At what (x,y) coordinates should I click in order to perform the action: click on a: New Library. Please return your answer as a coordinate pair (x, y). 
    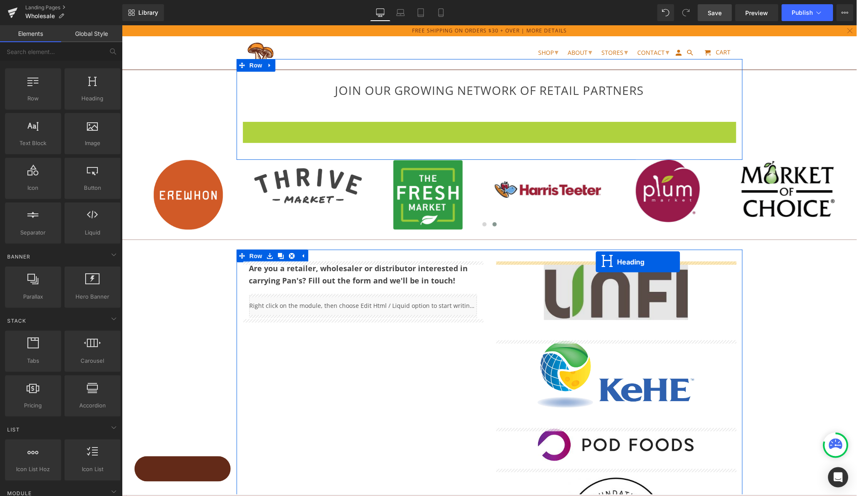
    Looking at the image, I should click on (143, 13).